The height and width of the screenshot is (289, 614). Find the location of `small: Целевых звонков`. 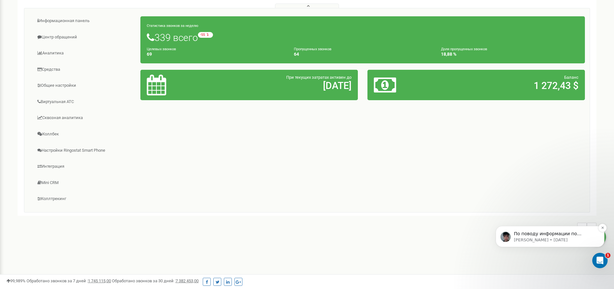

small: Целевых звонков is located at coordinates (161, 49).